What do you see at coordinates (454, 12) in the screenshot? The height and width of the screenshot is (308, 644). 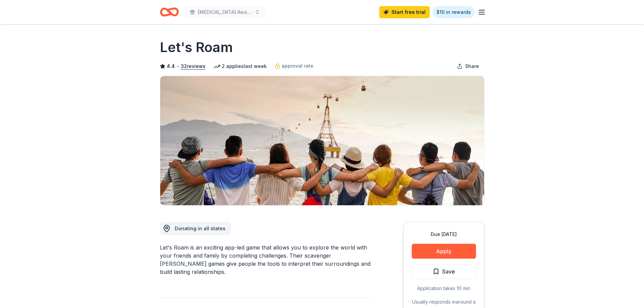 I see `a: $10 in rewards` at bounding box center [454, 12].